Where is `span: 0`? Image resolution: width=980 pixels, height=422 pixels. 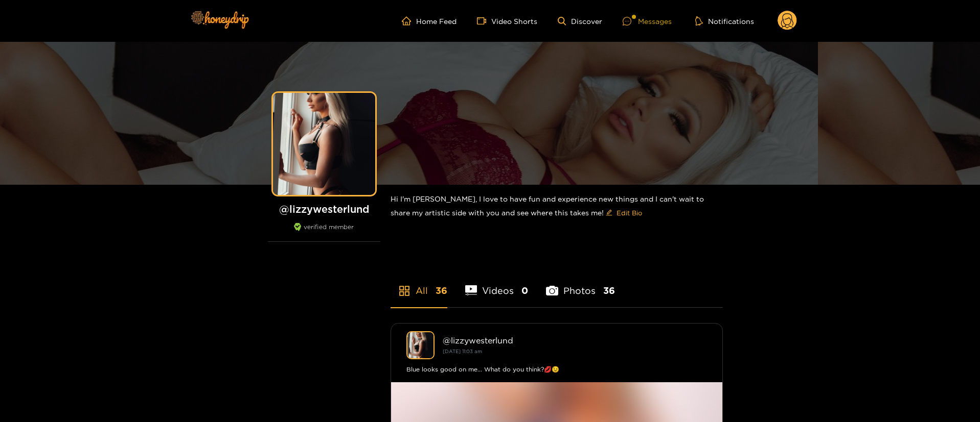
span: 0 is located at coordinates (524, 290).